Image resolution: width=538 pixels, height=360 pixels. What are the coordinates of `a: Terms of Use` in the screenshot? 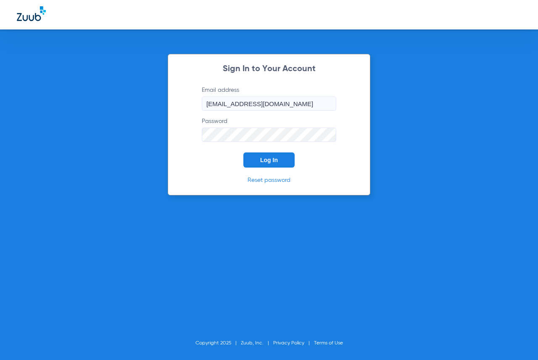 It's located at (328, 343).